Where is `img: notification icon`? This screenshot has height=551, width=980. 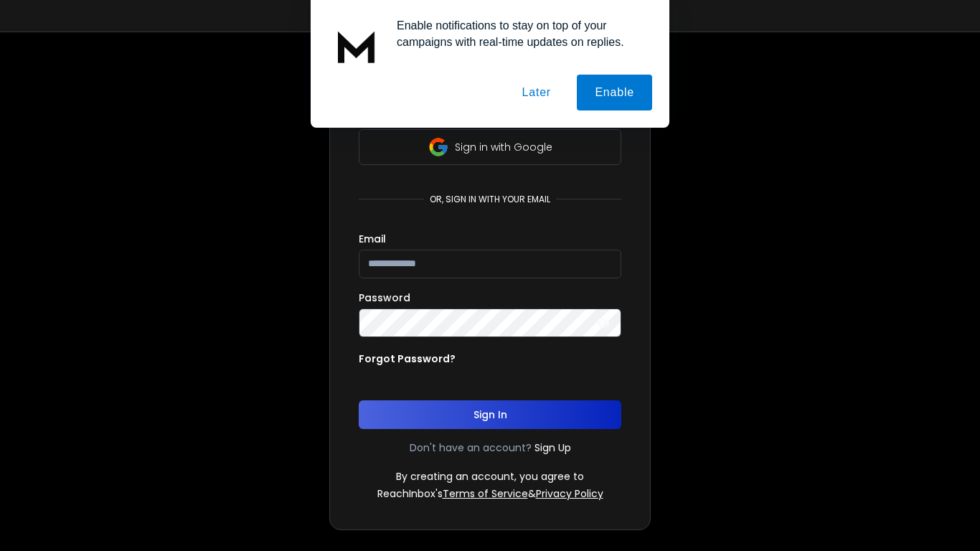
img: notification icon is located at coordinates (356, 46).